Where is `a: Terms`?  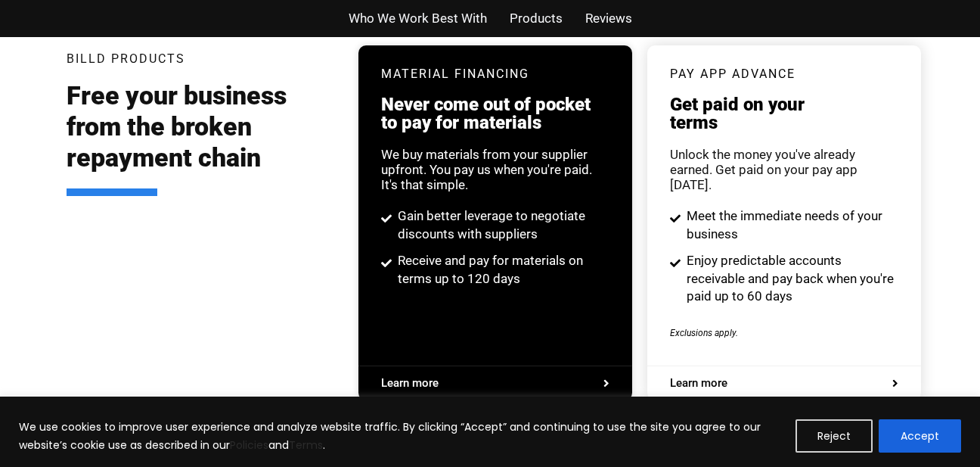
a: Terms is located at coordinates (305, 445).